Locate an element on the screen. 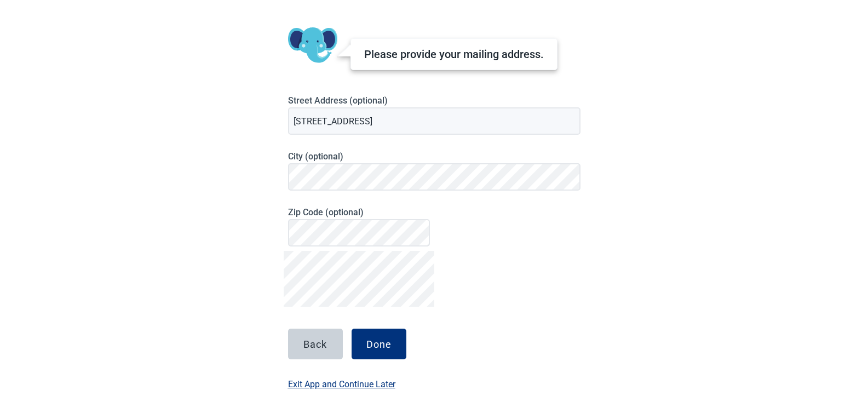 The image size is (868, 413). label: City (optional) is located at coordinates (435, 156).